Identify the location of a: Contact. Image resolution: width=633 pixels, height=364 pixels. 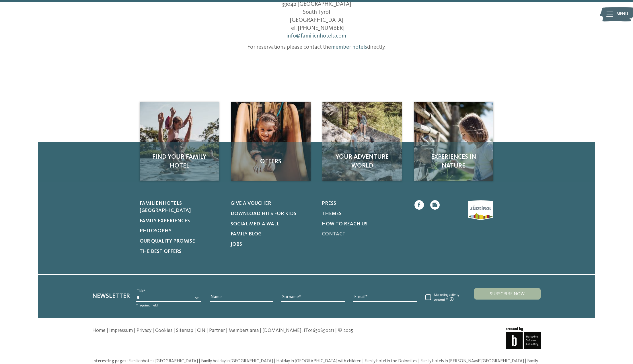
(363, 234).